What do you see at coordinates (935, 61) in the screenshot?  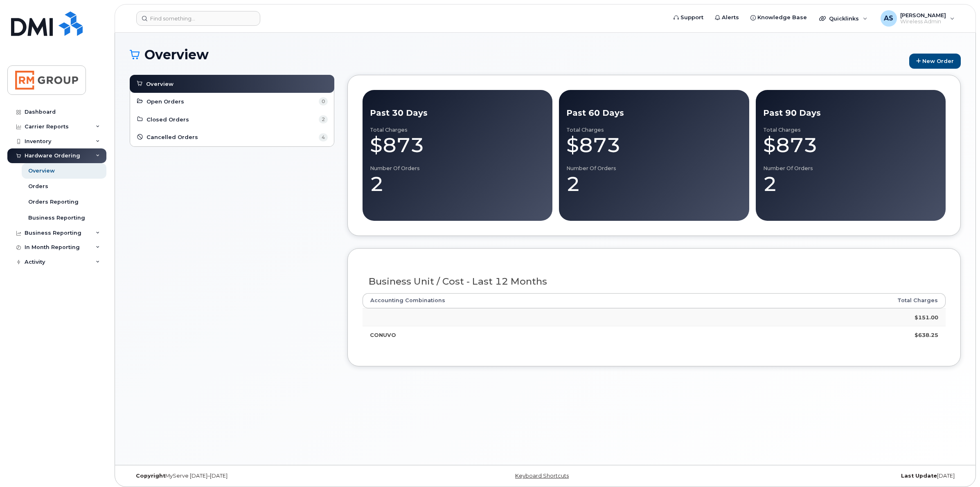 I see `a: New Order` at bounding box center [935, 61].